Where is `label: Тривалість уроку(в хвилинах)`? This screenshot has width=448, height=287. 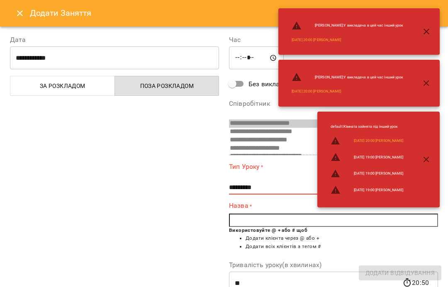 label: Тривалість уроку(в хвилинах) is located at coordinates (334, 265).